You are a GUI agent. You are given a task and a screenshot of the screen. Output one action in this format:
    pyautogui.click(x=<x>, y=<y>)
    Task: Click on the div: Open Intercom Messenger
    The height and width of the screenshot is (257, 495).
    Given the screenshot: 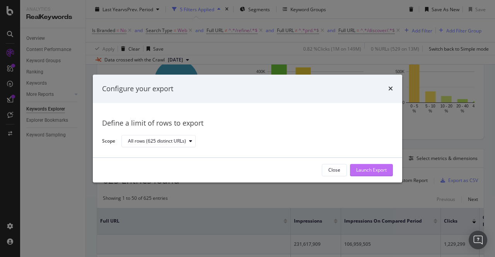 What is the action you would take?
    pyautogui.click(x=478, y=240)
    